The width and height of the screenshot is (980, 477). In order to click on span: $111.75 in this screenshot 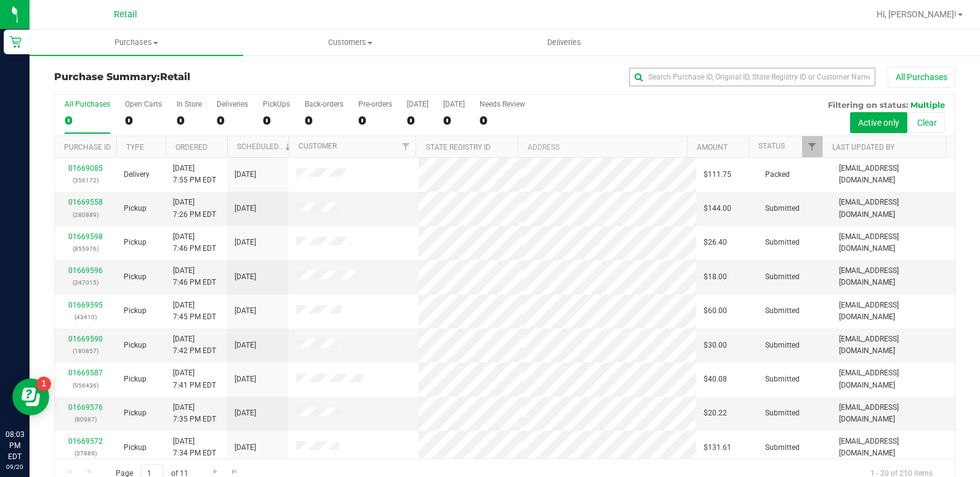, I will do `click(717, 175)`.